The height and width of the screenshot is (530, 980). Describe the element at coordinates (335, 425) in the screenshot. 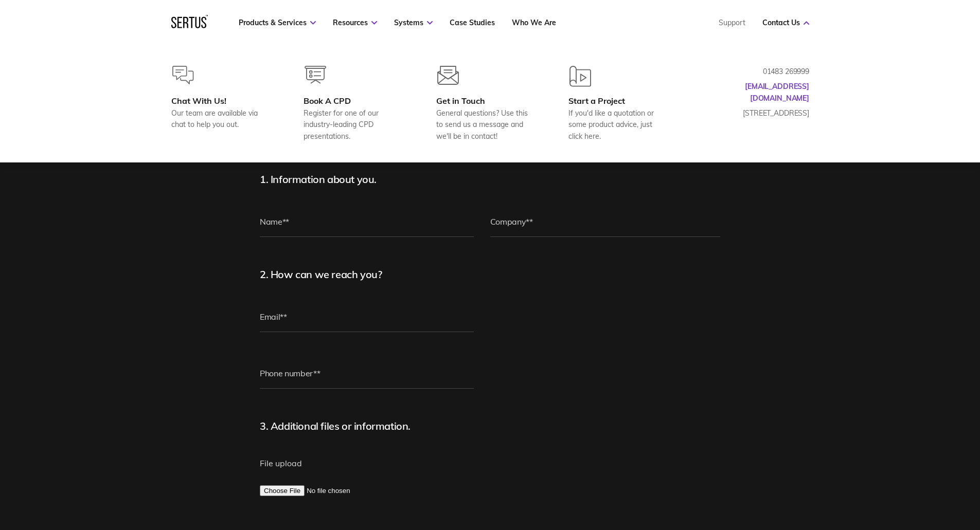

I see `span: 3. Additional files or information.` at that location.